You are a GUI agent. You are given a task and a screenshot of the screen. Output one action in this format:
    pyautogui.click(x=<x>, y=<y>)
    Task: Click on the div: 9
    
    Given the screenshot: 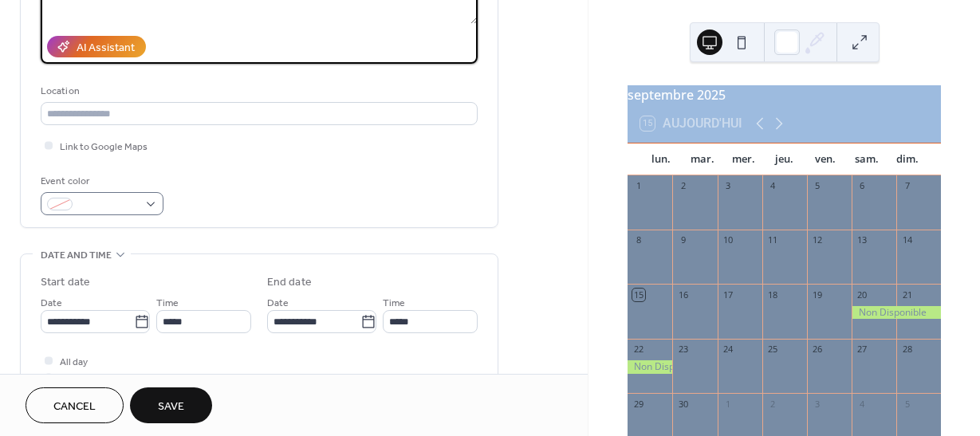 What is the action you would take?
    pyautogui.click(x=682, y=240)
    